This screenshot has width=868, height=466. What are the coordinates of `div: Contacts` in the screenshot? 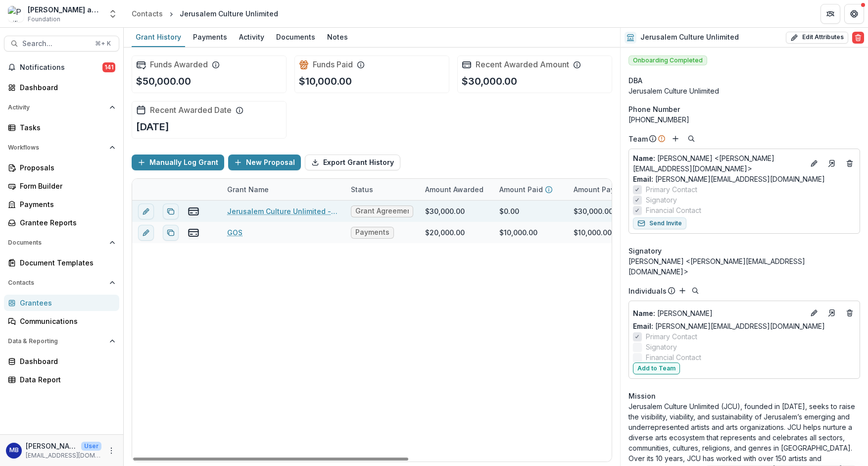 It's located at (147, 13).